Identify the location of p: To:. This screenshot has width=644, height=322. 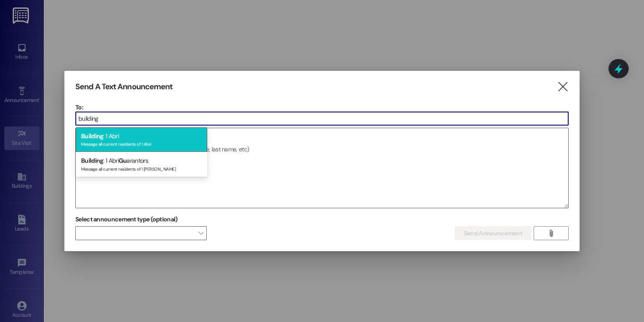
(322, 107).